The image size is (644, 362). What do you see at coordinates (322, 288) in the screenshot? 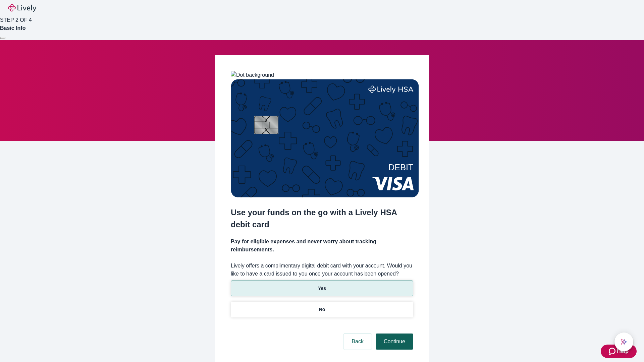
I see `button: Yes` at bounding box center [322, 288].